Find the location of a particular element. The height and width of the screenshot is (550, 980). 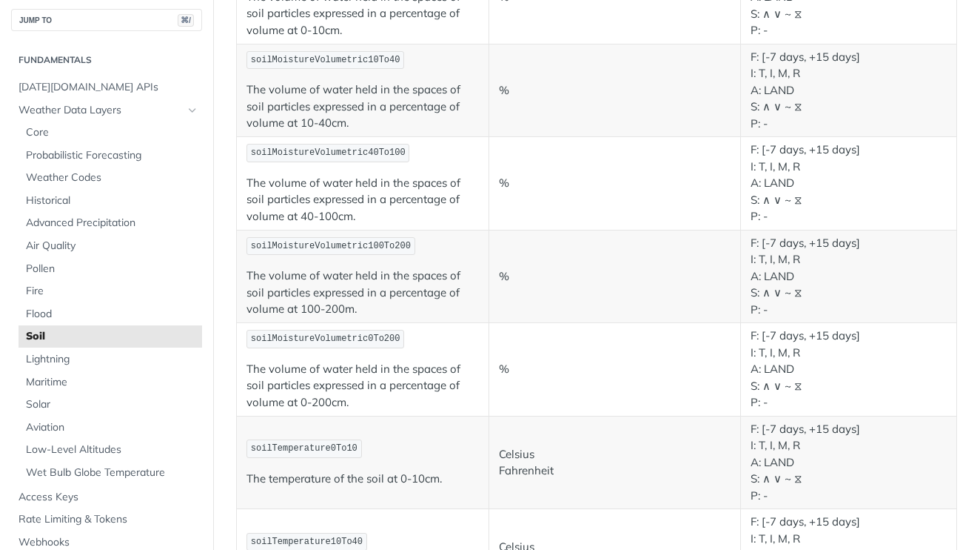

span: Solar is located at coordinates (112, 405).